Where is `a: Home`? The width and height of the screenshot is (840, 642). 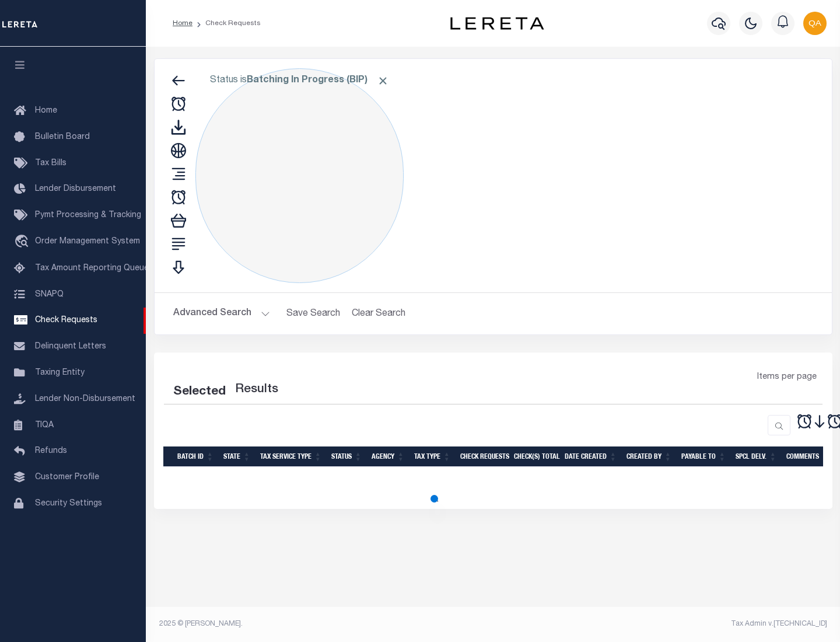
a: Home is located at coordinates (183, 23).